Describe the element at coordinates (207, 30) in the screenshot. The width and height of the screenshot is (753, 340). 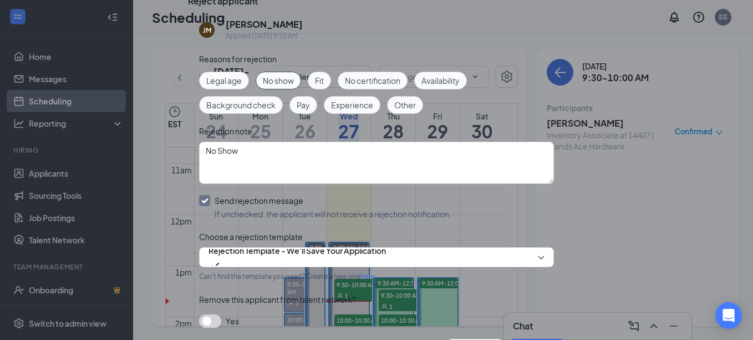
I see `div: JM` at that location.